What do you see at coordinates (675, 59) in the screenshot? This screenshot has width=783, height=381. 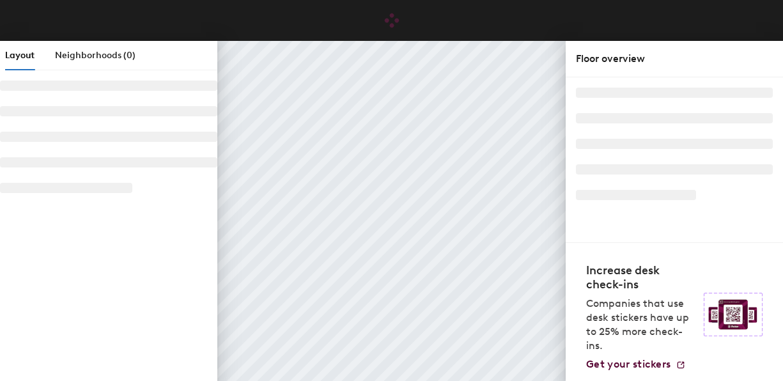 I see `div: Floor overview` at bounding box center [675, 59].